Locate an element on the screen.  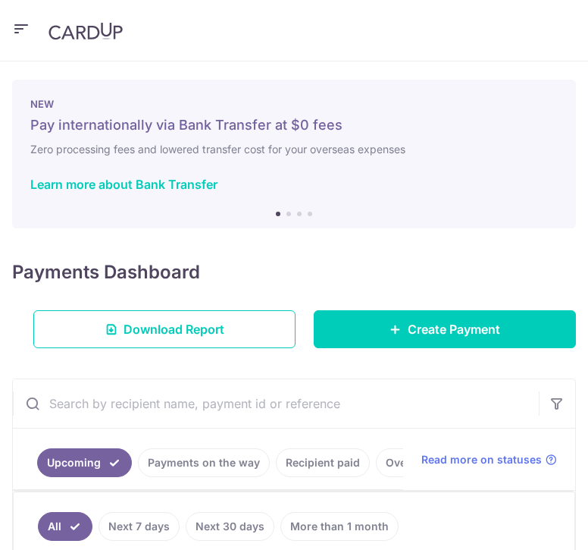
a: Read more on statuses is located at coordinates (489, 460).